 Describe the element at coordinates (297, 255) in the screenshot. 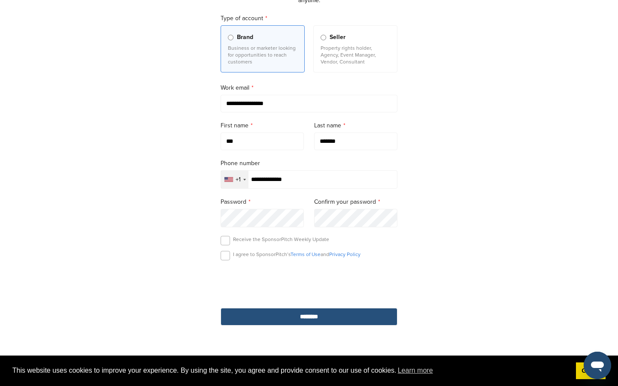

I see `p: I agree to SponsorPitch’s and` at that location.